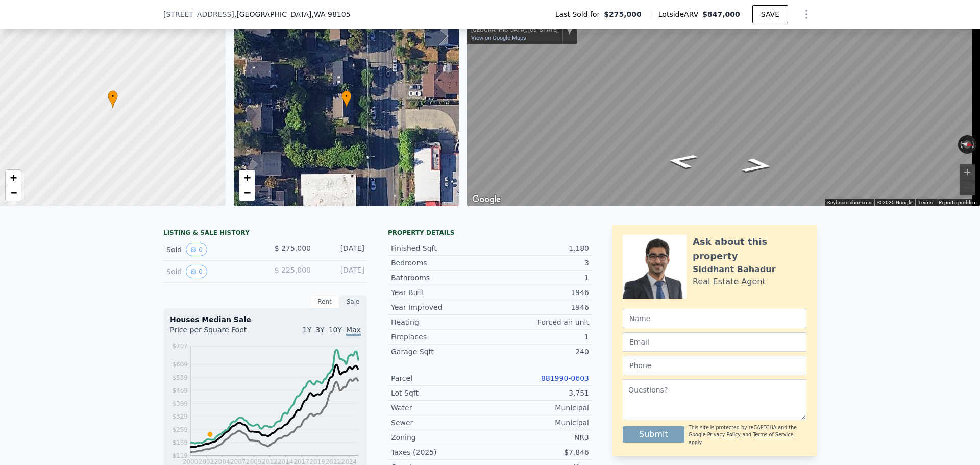  What do you see at coordinates (958, 202) in the screenshot?
I see `a: Report a problem` at bounding box center [958, 202].